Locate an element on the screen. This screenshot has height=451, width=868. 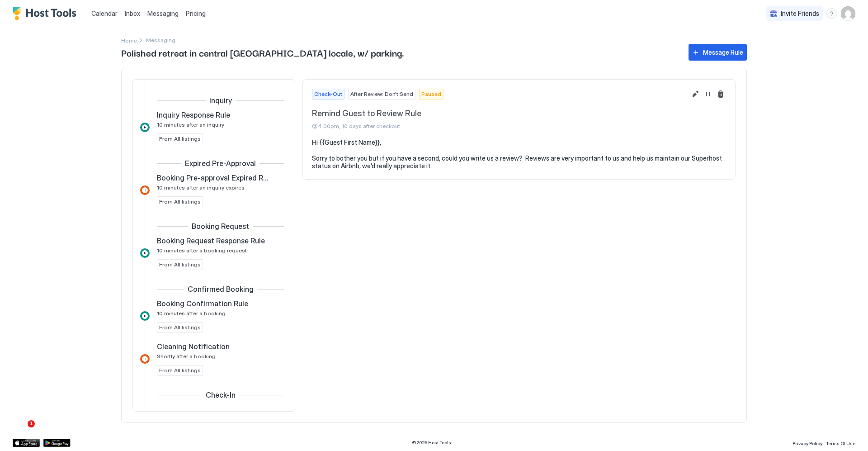
span: Messaging is located at coordinates (163, 13).